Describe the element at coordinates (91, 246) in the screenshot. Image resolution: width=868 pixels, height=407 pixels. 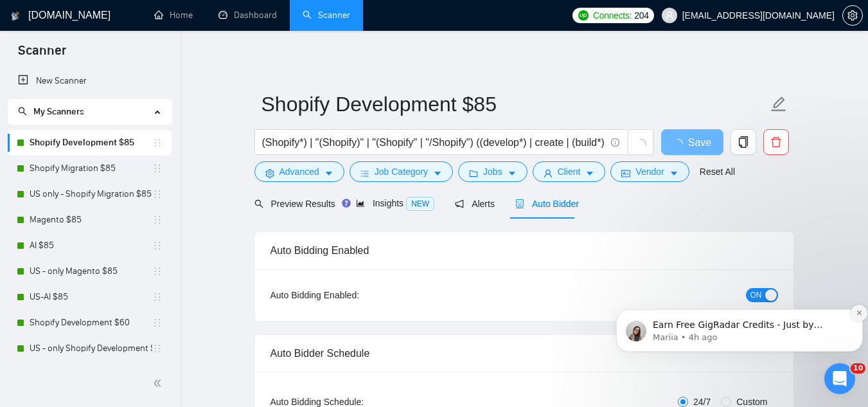
I see `a: AI $85` at that location.